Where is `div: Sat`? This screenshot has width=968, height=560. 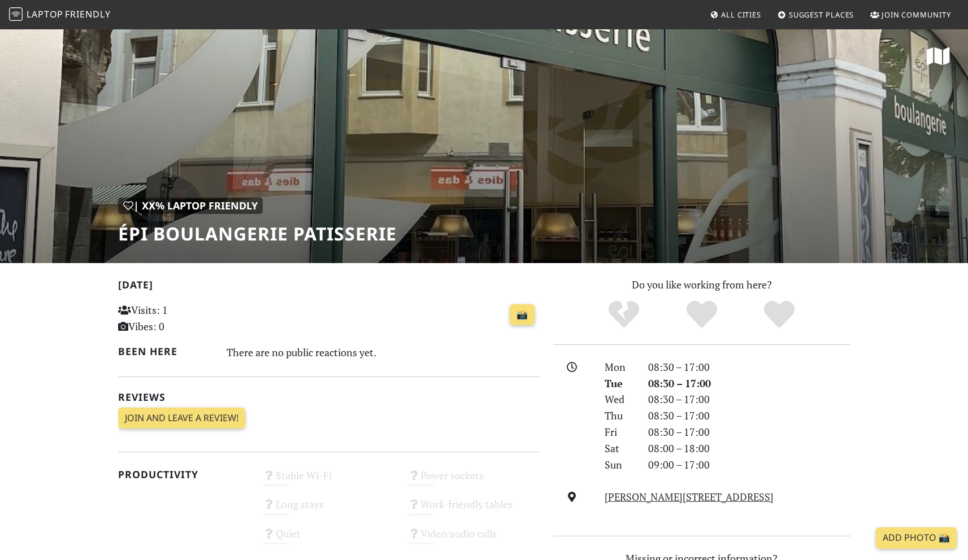
div: Sat is located at coordinates (619, 449).